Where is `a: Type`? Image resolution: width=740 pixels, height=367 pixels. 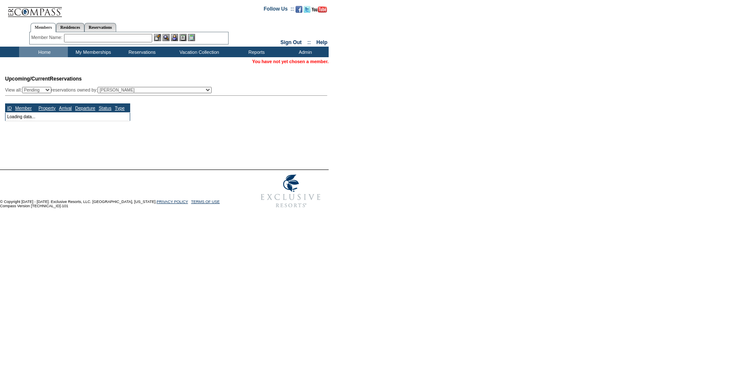
a: Type is located at coordinates (120, 108).